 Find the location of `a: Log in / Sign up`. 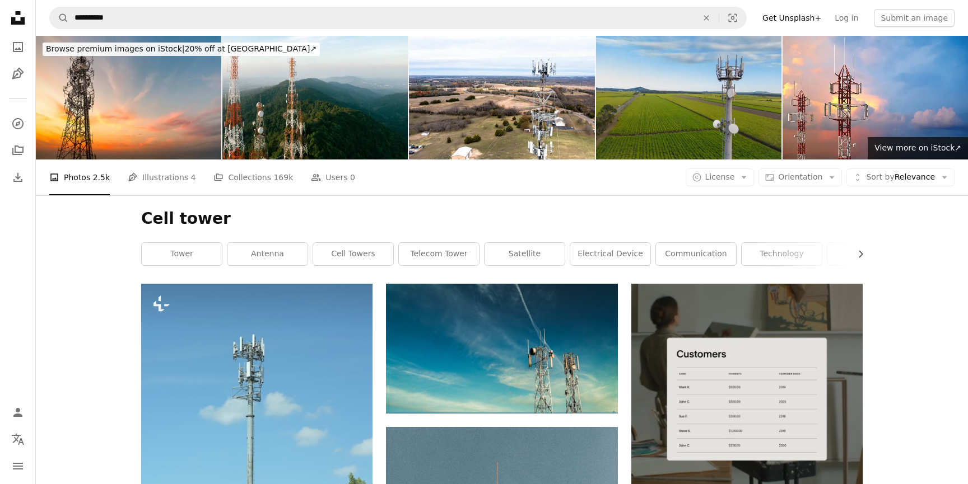

a: Log in / Sign up is located at coordinates (18, 413).